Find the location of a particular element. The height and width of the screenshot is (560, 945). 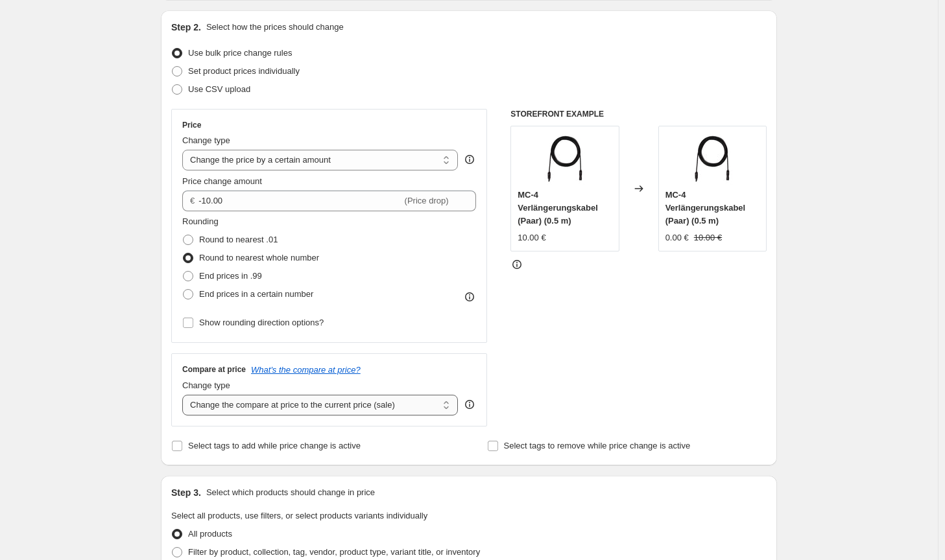

span: Round to nearest .01 is located at coordinates (238, 239).